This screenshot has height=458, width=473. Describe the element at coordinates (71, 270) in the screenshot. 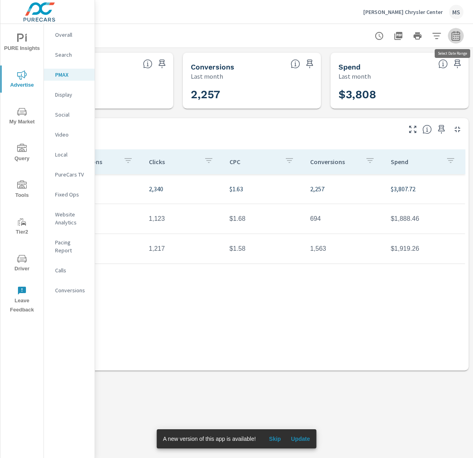

I see `p: Calls` at that location.